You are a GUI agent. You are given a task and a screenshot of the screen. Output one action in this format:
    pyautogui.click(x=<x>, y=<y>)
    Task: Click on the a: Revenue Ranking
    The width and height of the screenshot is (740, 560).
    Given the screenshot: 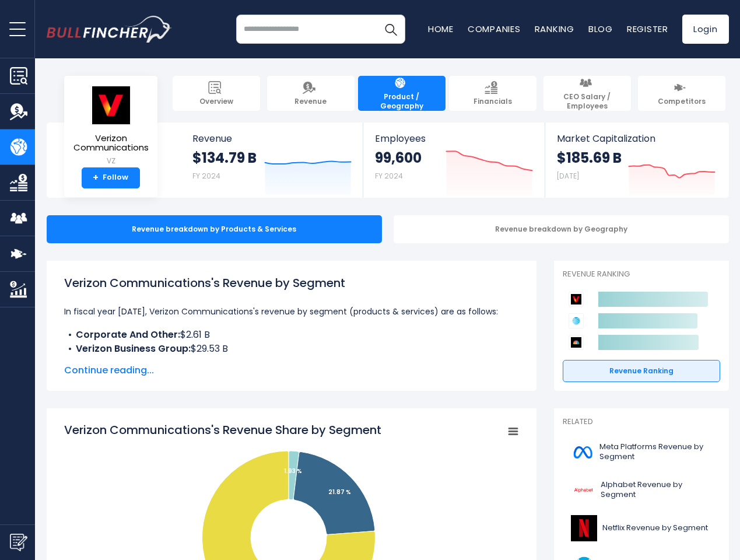 What is the action you would take?
    pyautogui.click(x=642, y=371)
    